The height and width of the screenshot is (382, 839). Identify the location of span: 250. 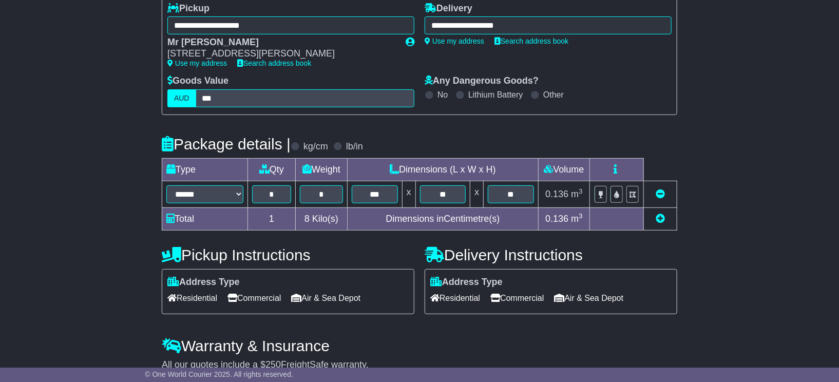
(273, 365).